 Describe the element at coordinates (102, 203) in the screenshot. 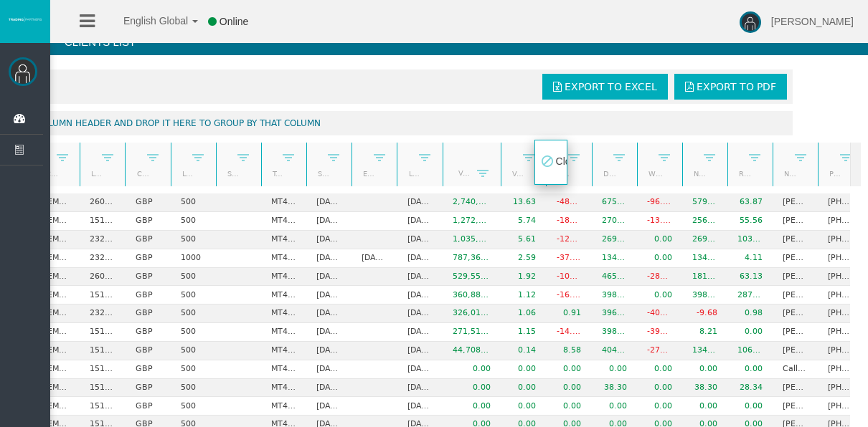

I see `td: 26095408` at that location.